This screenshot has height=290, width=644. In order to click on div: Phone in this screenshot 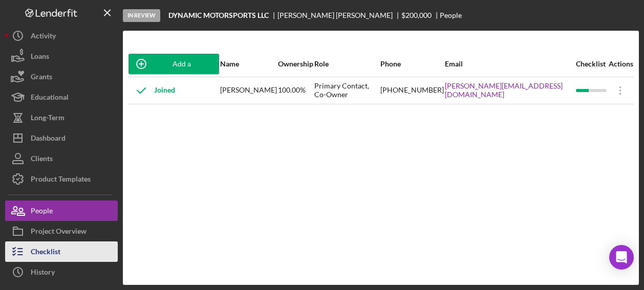, I will do `click(412, 64)`.